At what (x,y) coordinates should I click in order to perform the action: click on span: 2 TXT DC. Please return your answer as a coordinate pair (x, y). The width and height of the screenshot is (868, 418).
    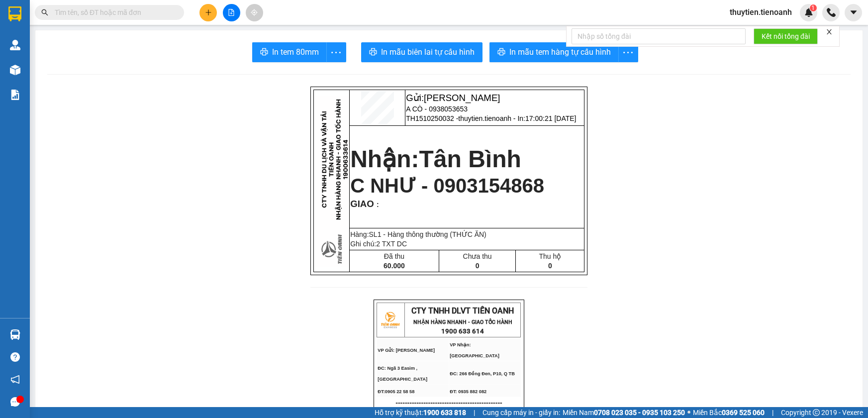
    Looking at the image, I should click on (391, 244).